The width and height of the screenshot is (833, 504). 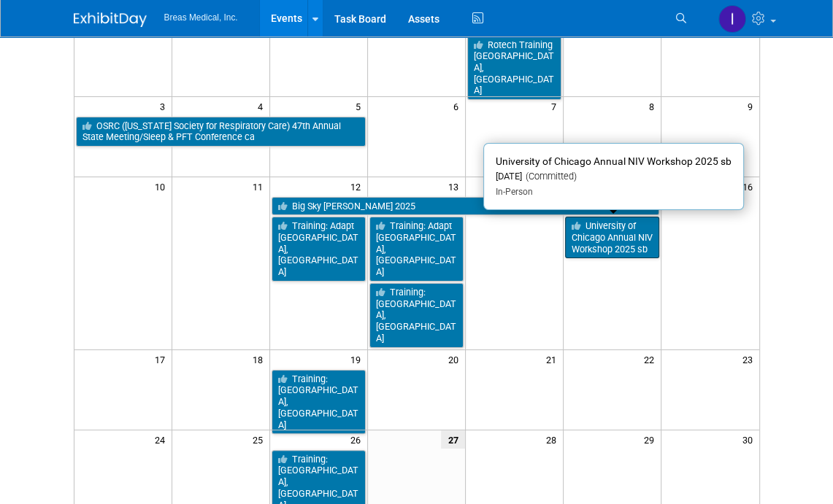 What do you see at coordinates (452, 439) in the screenshot?
I see `span: 27` at bounding box center [452, 439].